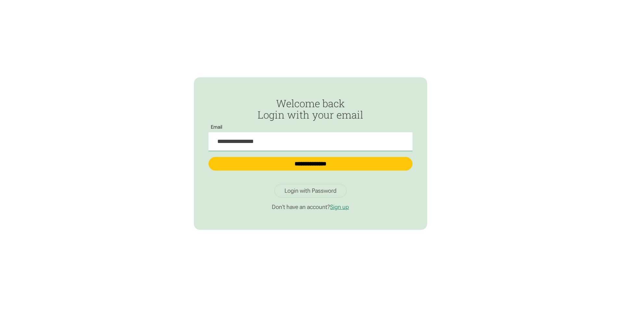  I want to click on div: Login with Password, so click(311, 191).